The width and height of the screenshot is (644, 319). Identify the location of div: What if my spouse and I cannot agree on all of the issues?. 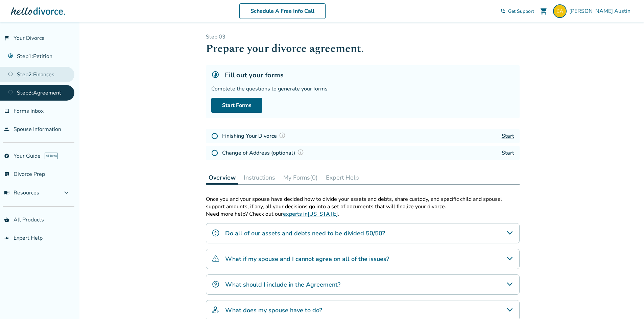
(363, 259).